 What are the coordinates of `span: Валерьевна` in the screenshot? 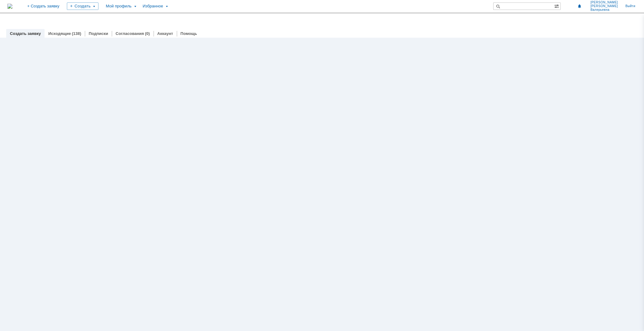 It's located at (604, 10).